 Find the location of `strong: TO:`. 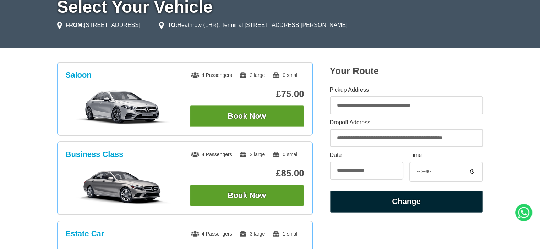

strong: TO: is located at coordinates (172, 25).